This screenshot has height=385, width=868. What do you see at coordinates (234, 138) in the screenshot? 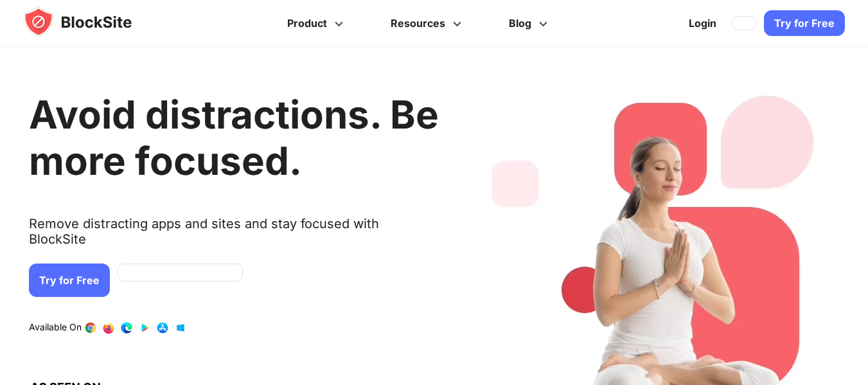
I see `h1: Avoid distractions. Be more focused.` at bounding box center [234, 138].